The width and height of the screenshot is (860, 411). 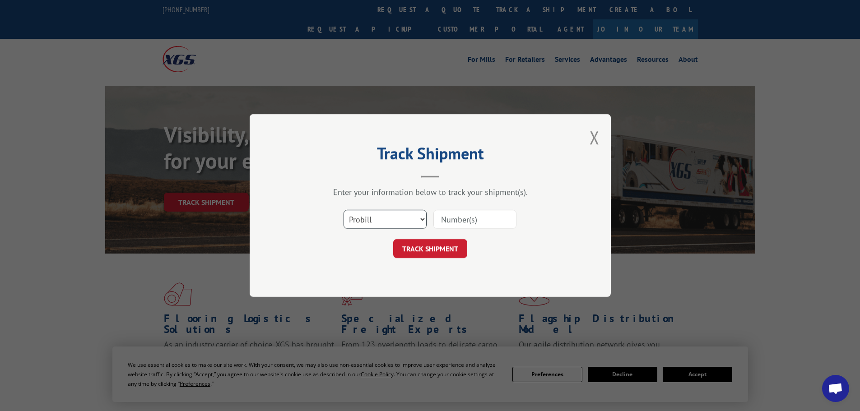 What do you see at coordinates (430, 156) in the screenshot?
I see `h2: Track Shipment` at bounding box center [430, 156].